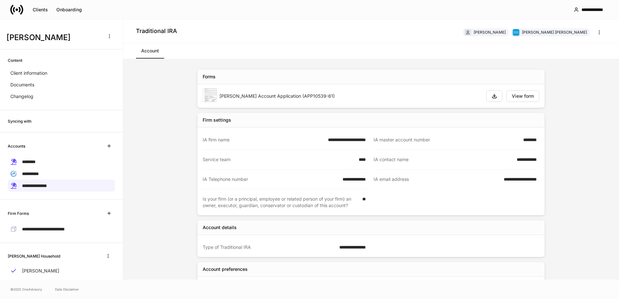 Image resolution: width=619 pixels, height=299 pixels. I want to click on a: Account, so click(150, 51).